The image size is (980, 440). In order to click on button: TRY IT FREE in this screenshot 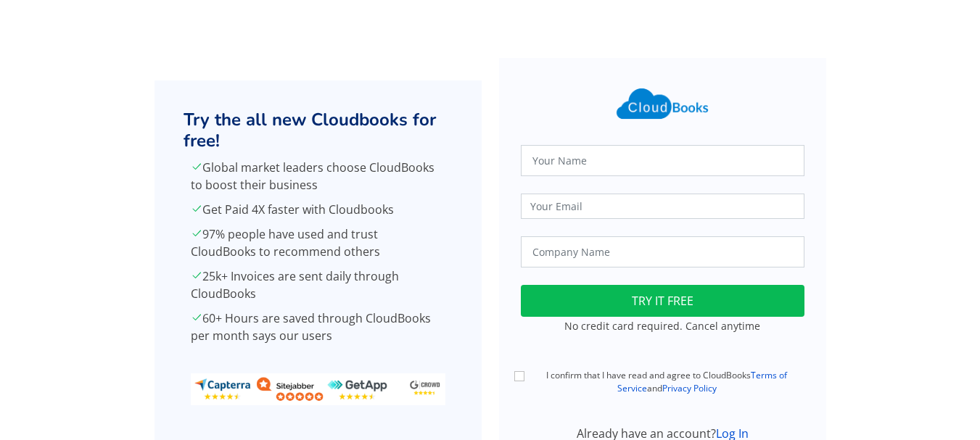, I will do `click(663, 302)`.